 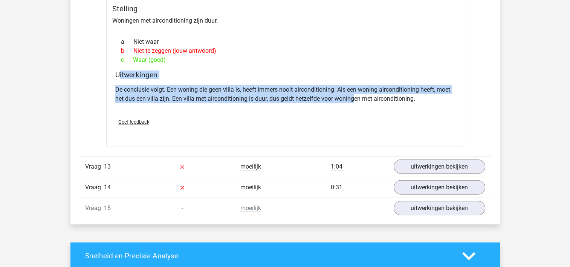 I want to click on span: 0:31, so click(x=336, y=187).